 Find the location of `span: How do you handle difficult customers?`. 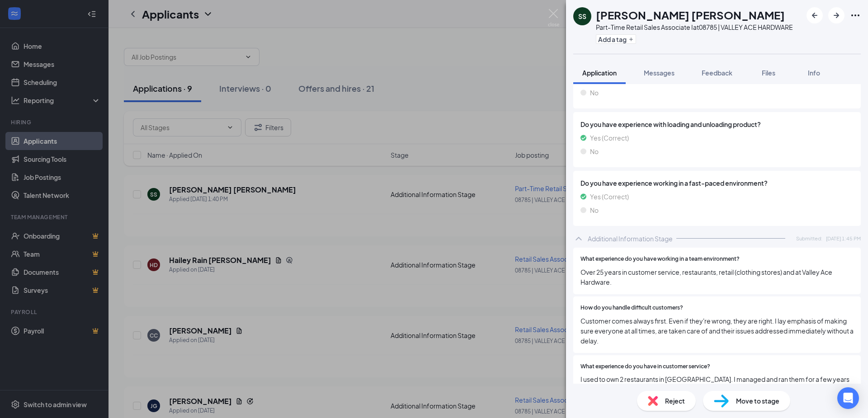

span: How do you handle difficult customers? is located at coordinates (632, 308).